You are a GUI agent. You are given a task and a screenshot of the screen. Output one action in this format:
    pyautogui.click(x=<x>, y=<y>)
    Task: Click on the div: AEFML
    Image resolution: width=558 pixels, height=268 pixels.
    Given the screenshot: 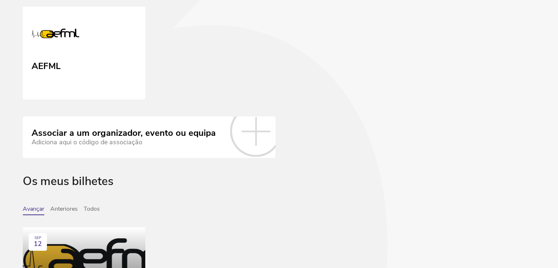 What is the action you would take?
    pyautogui.click(x=46, y=65)
    